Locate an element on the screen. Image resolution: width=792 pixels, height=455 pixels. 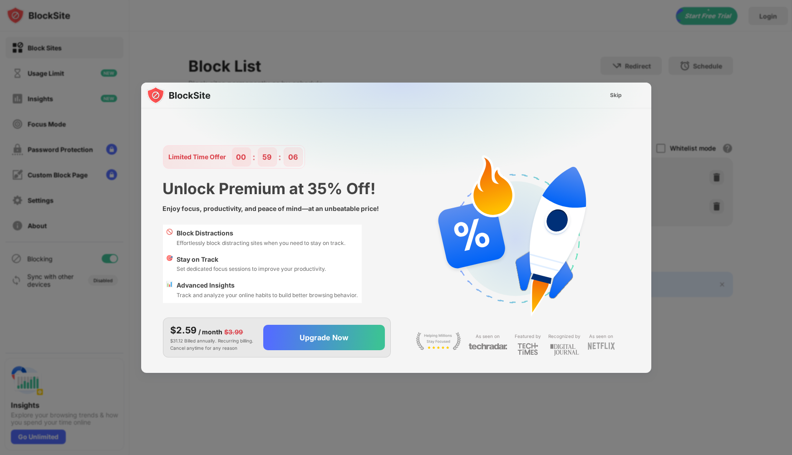
div: Featured by is located at coordinates (528, 336).